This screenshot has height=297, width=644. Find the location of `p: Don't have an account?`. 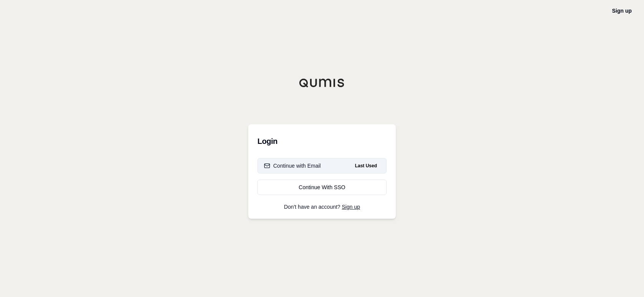

p: Don't have an account? is located at coordinates (322, 207).